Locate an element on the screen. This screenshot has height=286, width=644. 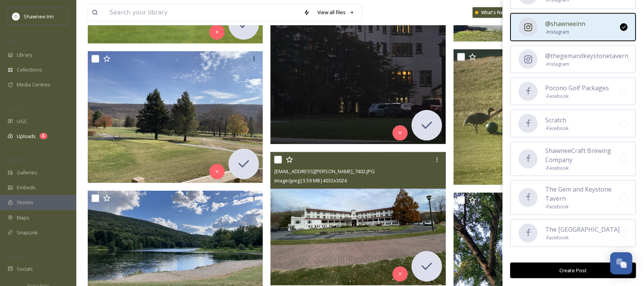
span: The Gem and Keystone Tavern is located at coordinates (583, 194).